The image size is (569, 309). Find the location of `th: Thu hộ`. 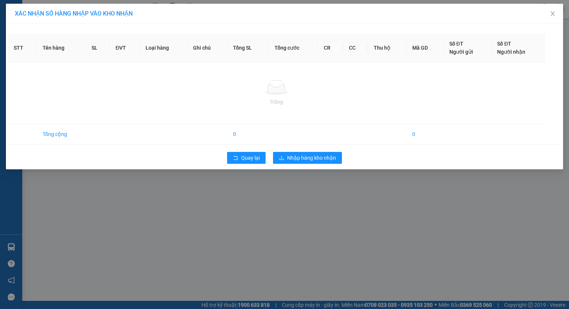

th: Thu hộ is located at coordinates (387, 48).